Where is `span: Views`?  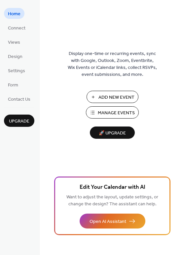 span: Views is located at coordinates (14, 42).